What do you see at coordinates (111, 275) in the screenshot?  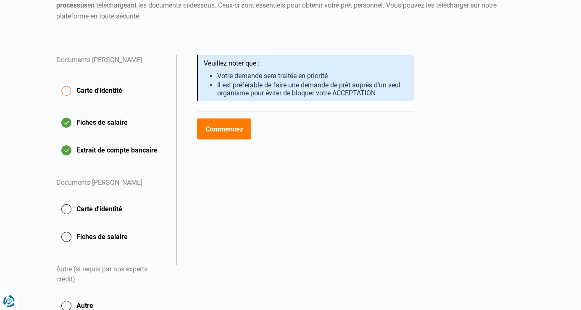 I see `div: Autre (si requis par nos experts crédit)` at bounding box center [111, 275].